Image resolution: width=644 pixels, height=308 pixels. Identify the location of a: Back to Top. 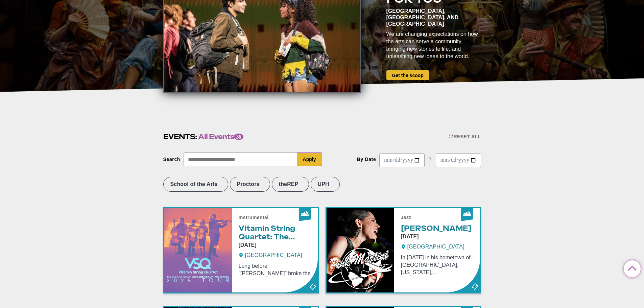
(630, 268).